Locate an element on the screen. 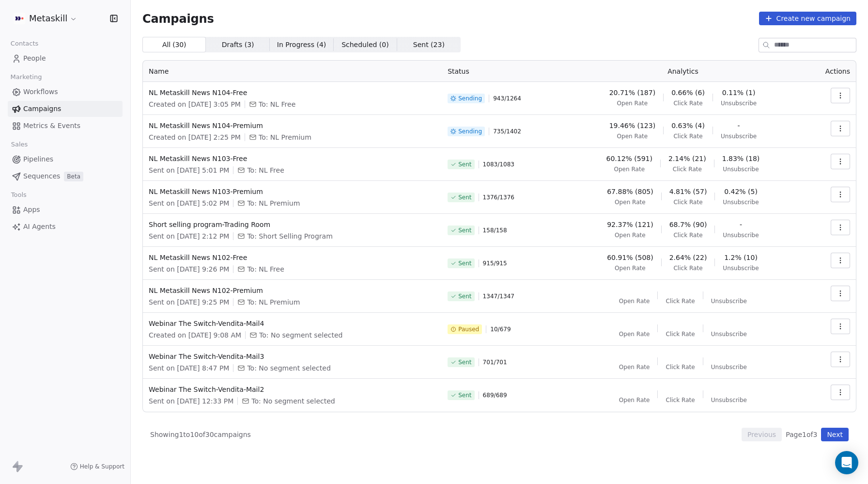 The width and height of the screenshot is (868, 484). span: Page 1 of 3 is located at coordinates (802, 435).